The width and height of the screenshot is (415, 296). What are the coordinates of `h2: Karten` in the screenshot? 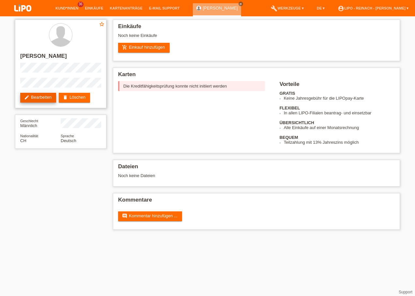 It's located at (256, 76).